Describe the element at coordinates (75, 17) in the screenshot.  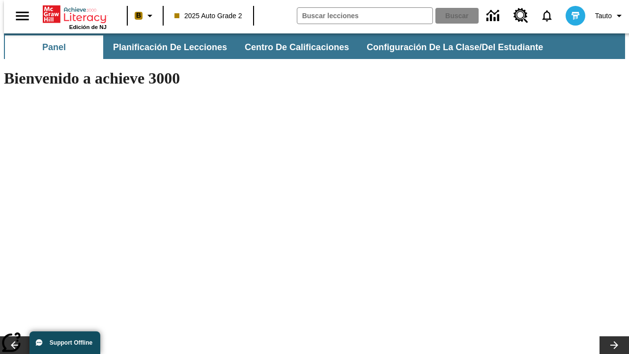
I see `div: Portada` at that location.